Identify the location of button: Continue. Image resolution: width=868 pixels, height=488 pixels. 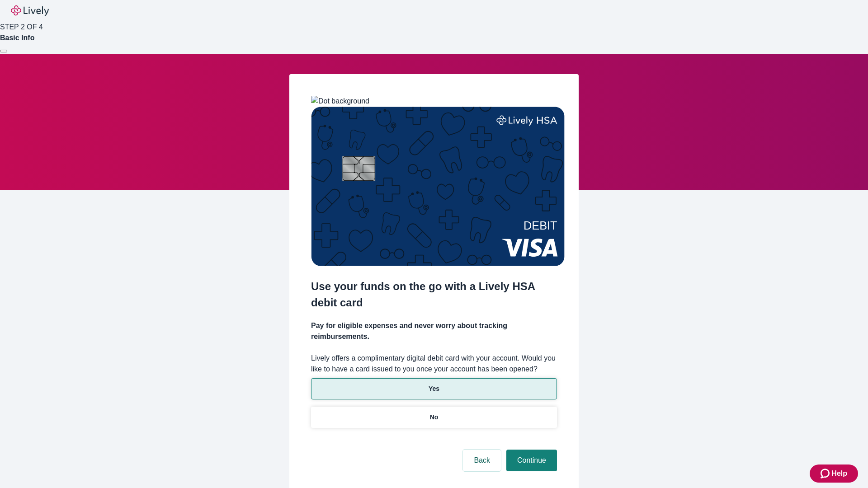
(532, 461).